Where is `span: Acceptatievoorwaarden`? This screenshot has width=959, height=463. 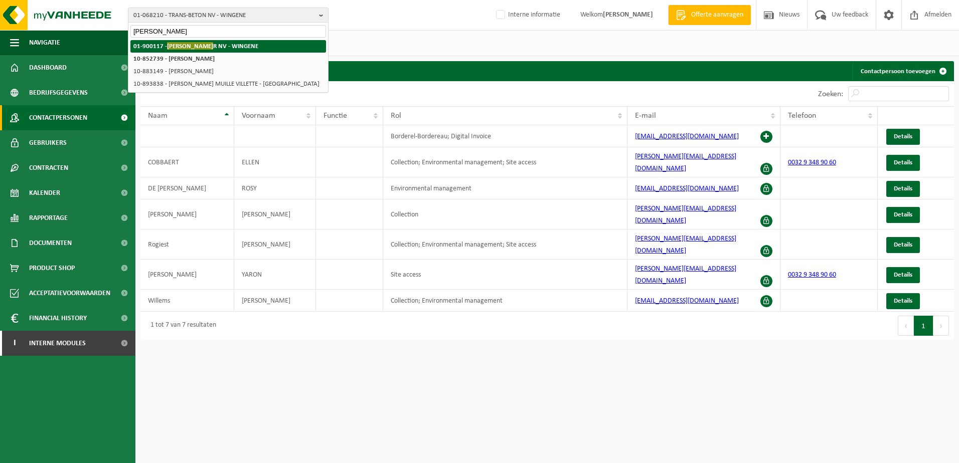 span: Acceptatievoorwaarden is located at coordinates (70, 293).